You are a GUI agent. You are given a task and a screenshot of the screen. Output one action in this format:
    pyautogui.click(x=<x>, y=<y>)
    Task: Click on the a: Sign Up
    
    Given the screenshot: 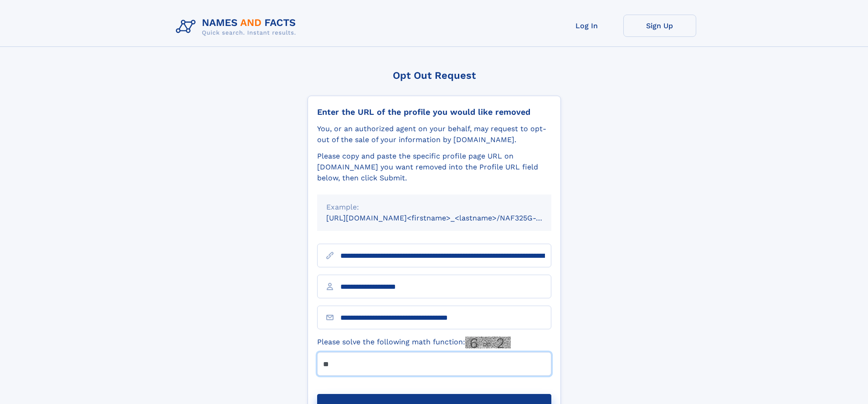 What is the action you would take?
    pyautogui.click(x=659, y=26)
    